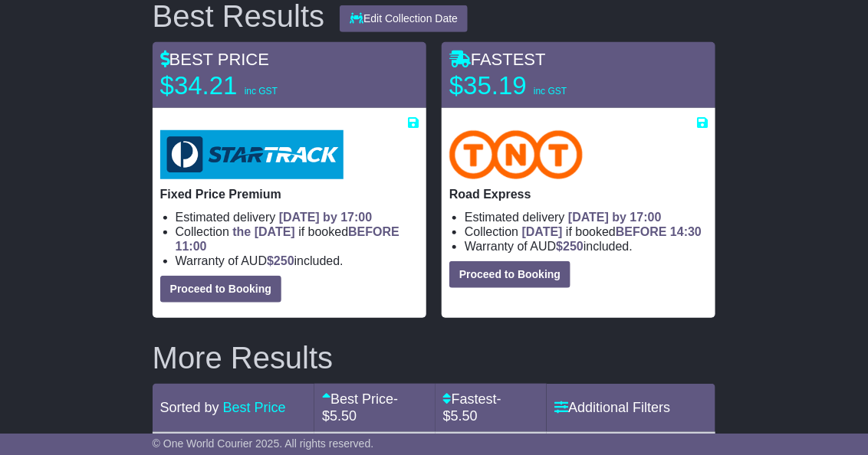 Image resolution: width=868 pixels, height=455 pixels. What do you see at coordinates (263, 444) in the screenshot?
I see `span: © One World Courier 2025. All rights reserved.` at bounding box center [263, 444].